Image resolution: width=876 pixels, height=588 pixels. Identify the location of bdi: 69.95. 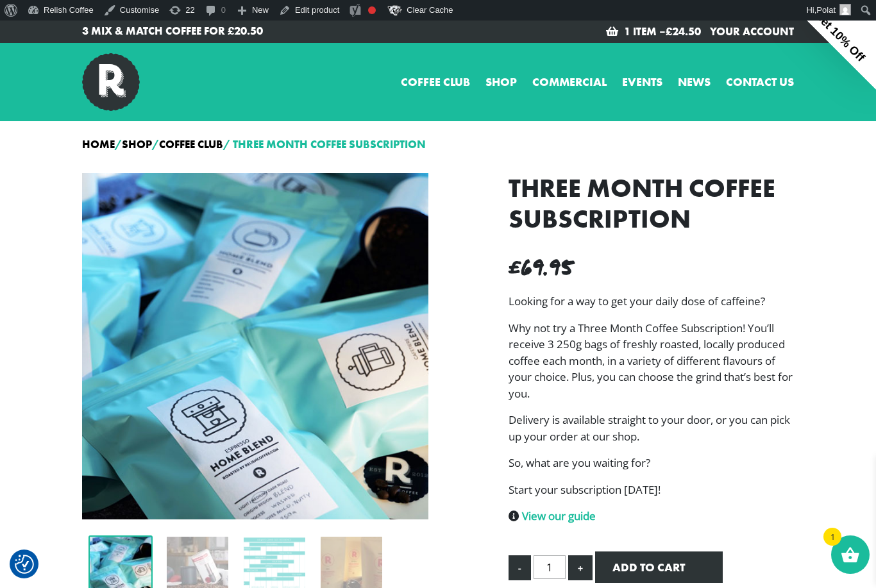
(541, 266).